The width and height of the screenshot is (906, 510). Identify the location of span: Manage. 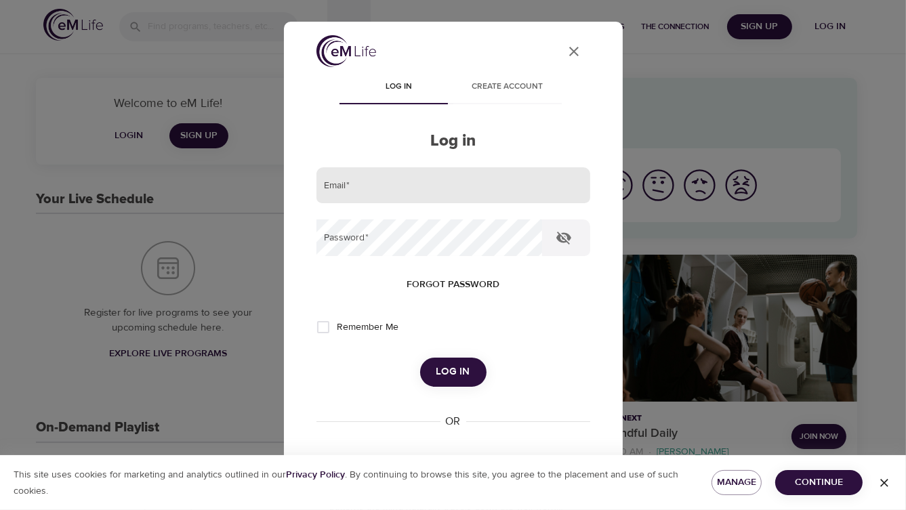
(737, 482).